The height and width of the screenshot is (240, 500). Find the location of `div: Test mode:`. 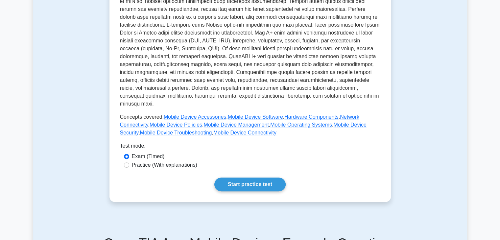

div: Test mode: is located at coordinates (250, 147).